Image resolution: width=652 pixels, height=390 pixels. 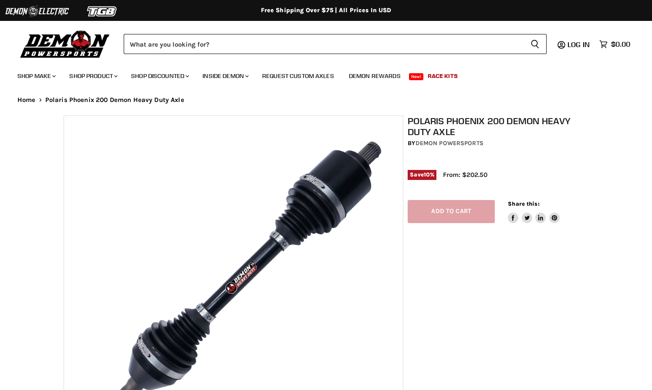 I want to click on a: Shop Make, so click(x=36, y=76).